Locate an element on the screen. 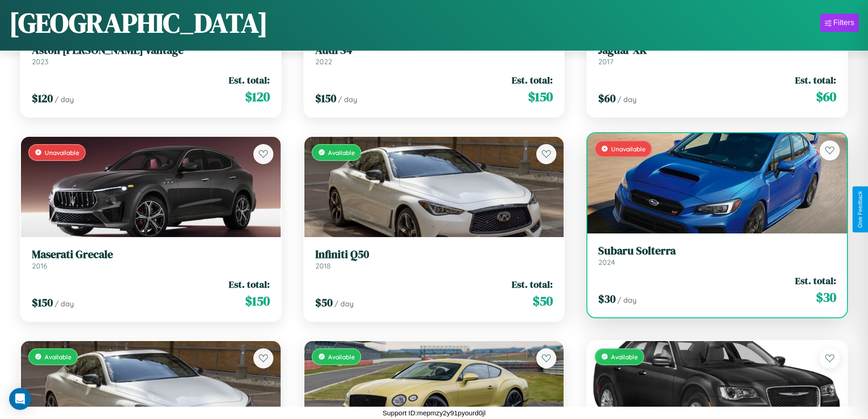 The height and width of the screenshot is (419, 868). a: Infiniti Q502018 is located at coordinates (434, 259).